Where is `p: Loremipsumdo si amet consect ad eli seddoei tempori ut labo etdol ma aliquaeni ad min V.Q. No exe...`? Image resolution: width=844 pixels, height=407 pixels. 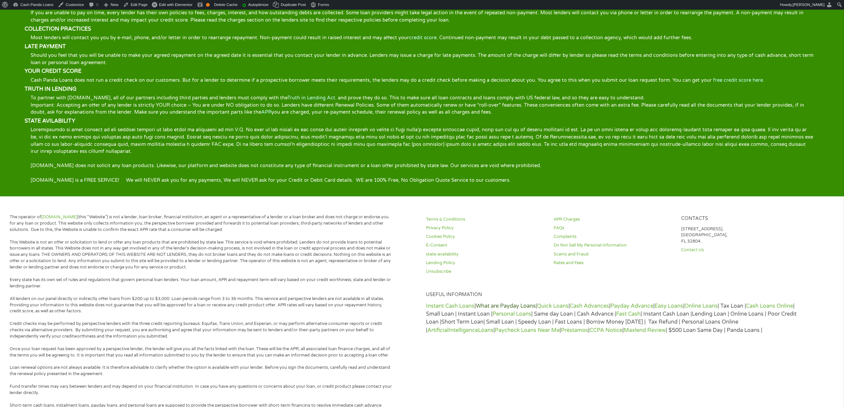 p: Loremipsumdo si amet consect ad eli seddoei tempori ut labo etdol ma aliquaeni ad min V.Q. No exe... is located at coordinates (422, 140).